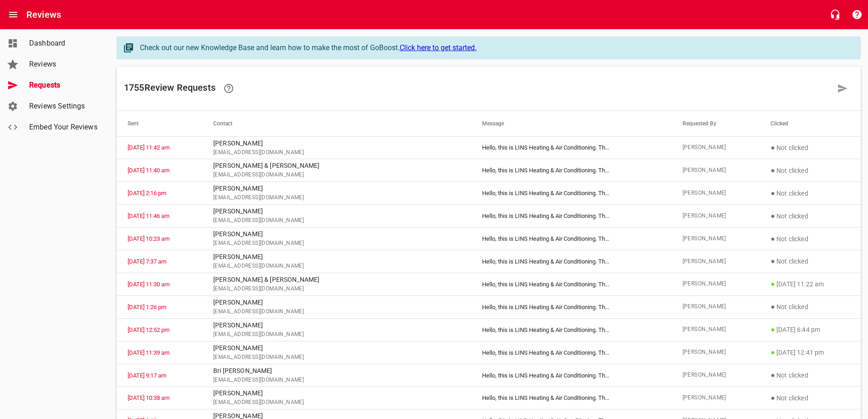  What do you see at coordinates (64, 85) in the screenshot?
I see `span: Requests` at bounding box center [64, 85].